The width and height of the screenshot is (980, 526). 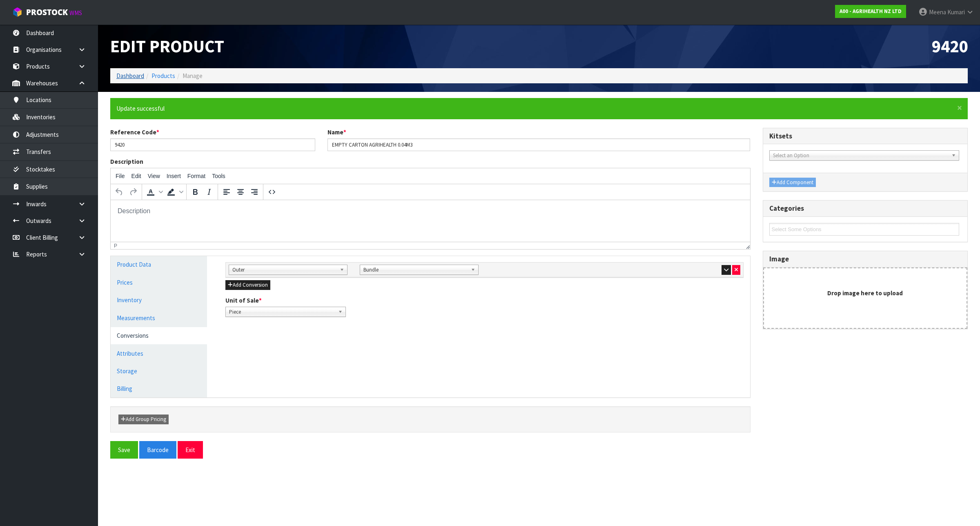 I want to click on h3: Image, so click(x=865, y=259).